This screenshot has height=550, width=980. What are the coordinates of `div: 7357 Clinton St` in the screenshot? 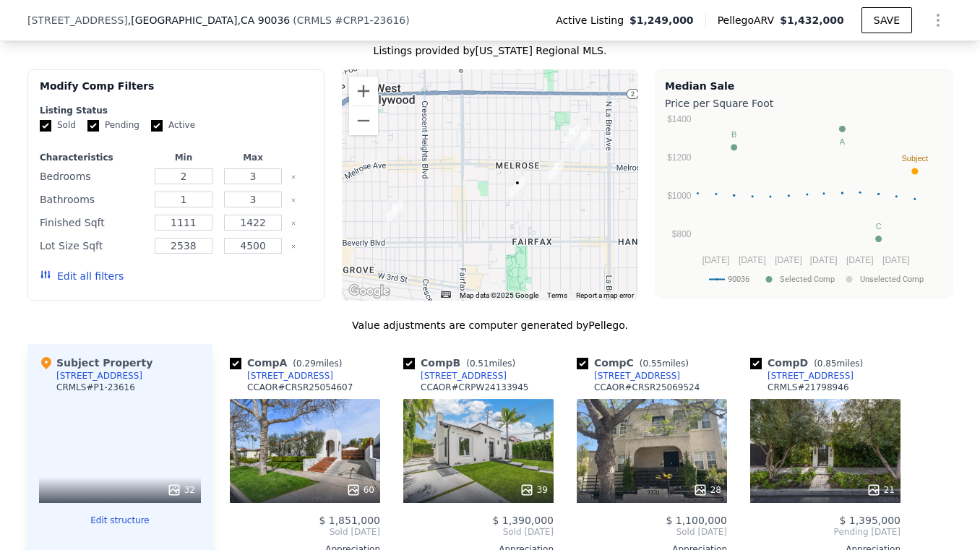 It's located at (556, 171).